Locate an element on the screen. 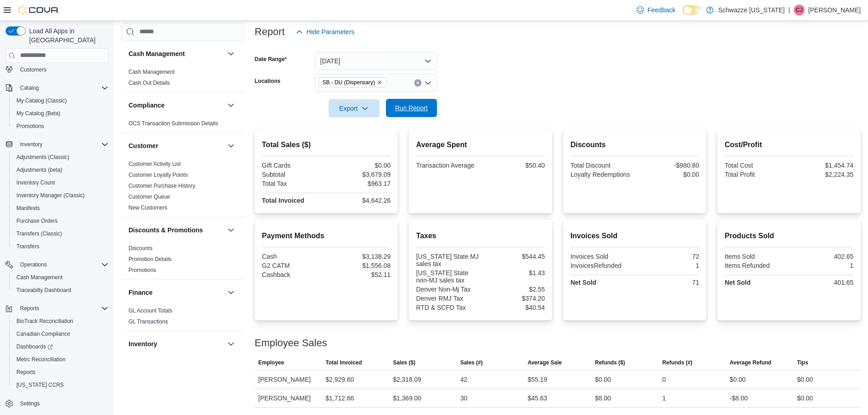  span: Sales ($) is located at coordinates (403, 362).